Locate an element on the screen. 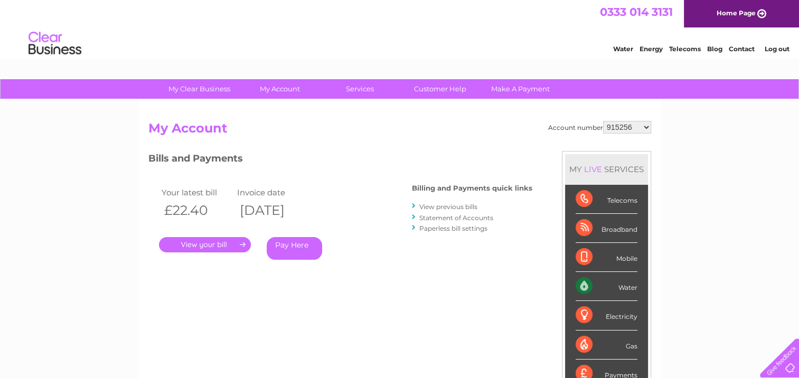 The height and width of the screenshot is (378, 799). a: Customer Help is located at coordinates (440, 89).